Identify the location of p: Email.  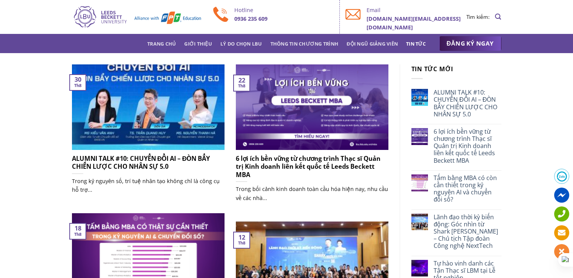
(416, 10).